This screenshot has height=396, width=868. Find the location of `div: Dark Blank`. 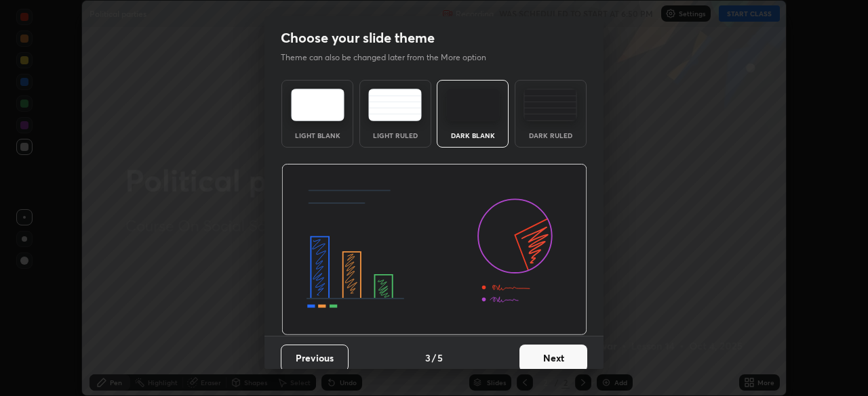

div: Dark Blank is located at coordinates (473, 135).